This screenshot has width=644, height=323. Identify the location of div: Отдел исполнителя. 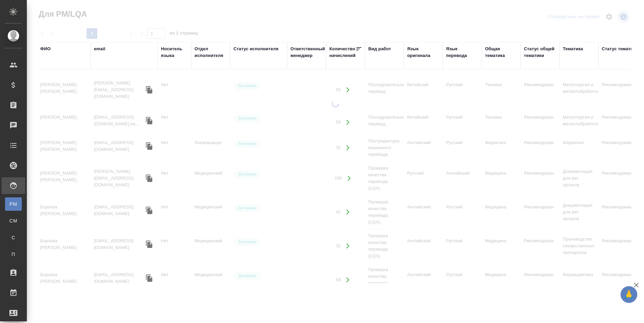
(210, 52).